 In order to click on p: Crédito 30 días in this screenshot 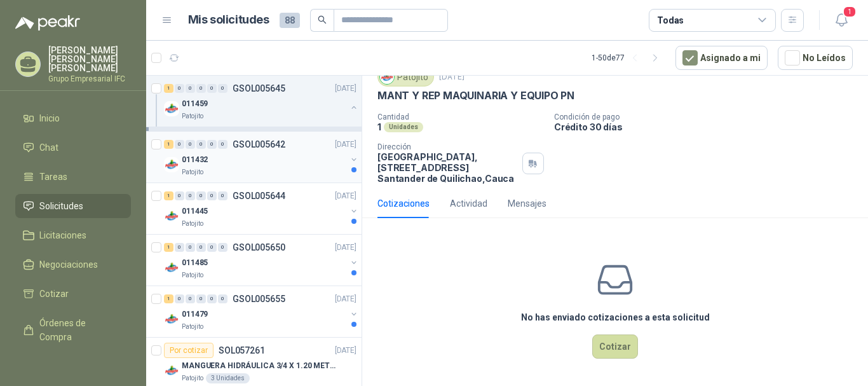, I will do `click(708, 127)`.